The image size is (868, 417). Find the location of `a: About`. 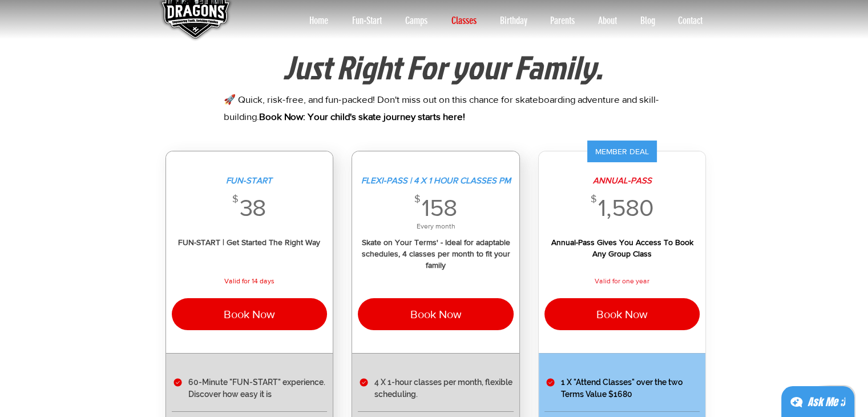

a: About is located at coordinates (608, 21).